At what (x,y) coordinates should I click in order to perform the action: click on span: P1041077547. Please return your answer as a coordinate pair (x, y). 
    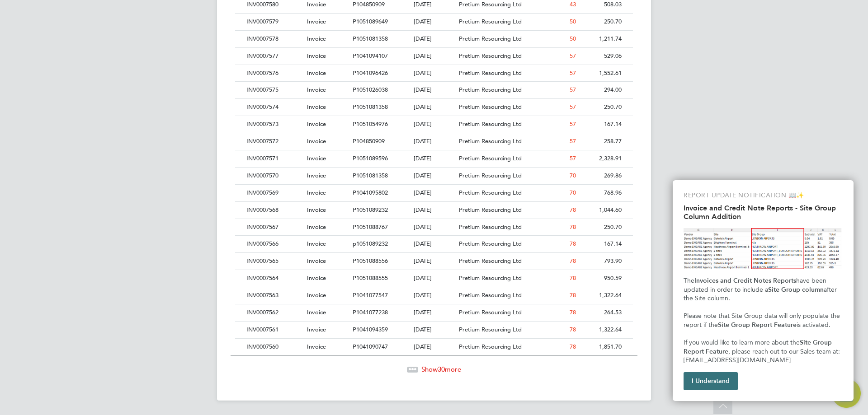
    Looking at the image, I should click on (370, 295).